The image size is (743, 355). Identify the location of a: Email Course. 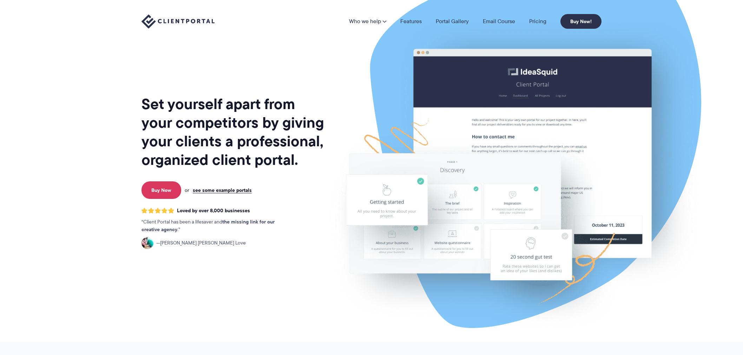
(499, 21).